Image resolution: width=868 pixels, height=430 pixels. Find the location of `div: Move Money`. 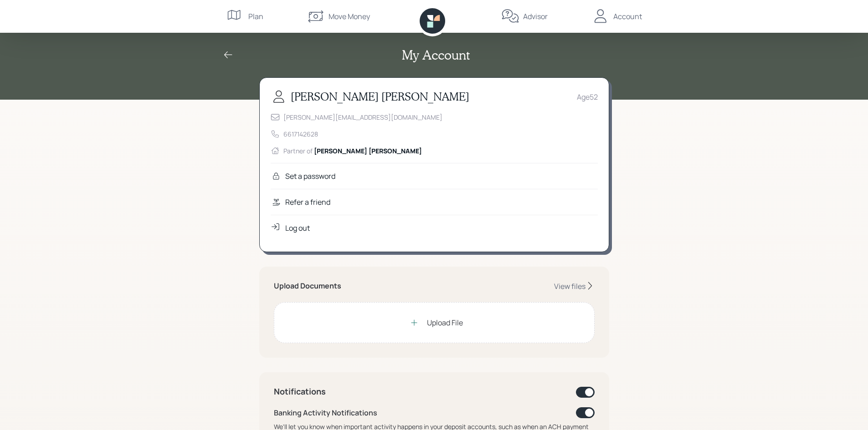

div: Move Money is located at coordinates (349, 16).